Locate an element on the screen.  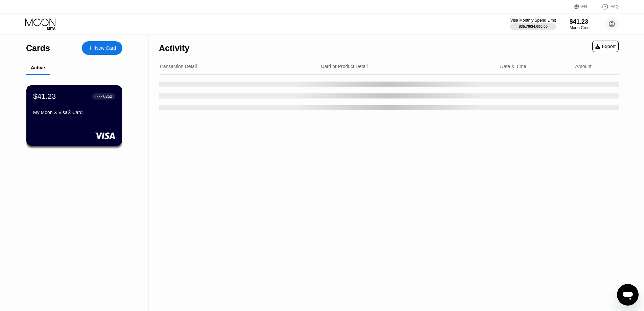
div: Amount is located at coordinates (583, 66).